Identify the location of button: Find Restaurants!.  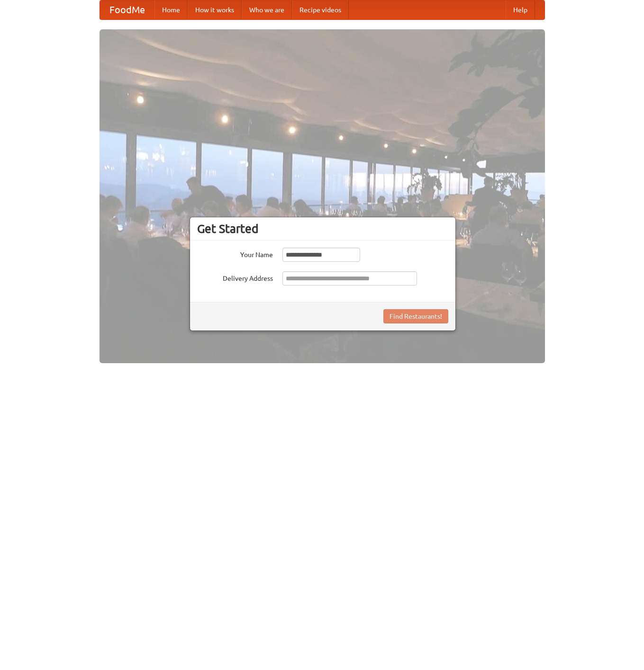
(415, 316).